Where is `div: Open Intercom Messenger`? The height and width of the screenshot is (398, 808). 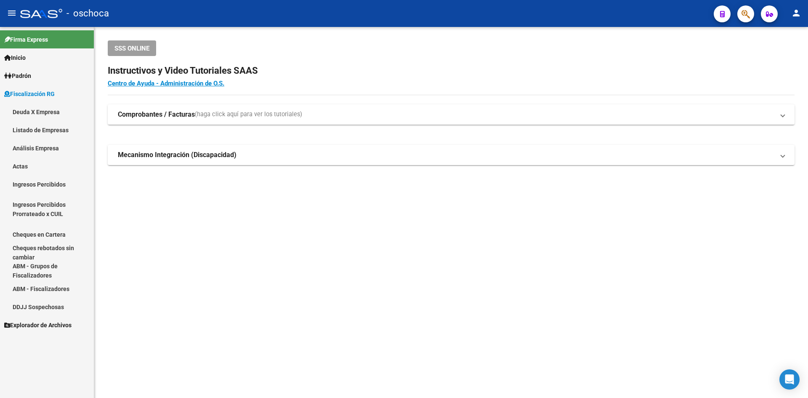
div: Open Intercom Messenger is located at coordinates (789, 379).